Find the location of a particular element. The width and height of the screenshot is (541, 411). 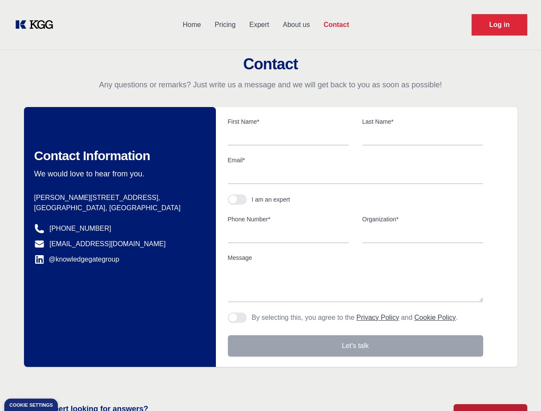

button: Let's talk is located at coordinates (356, 346).